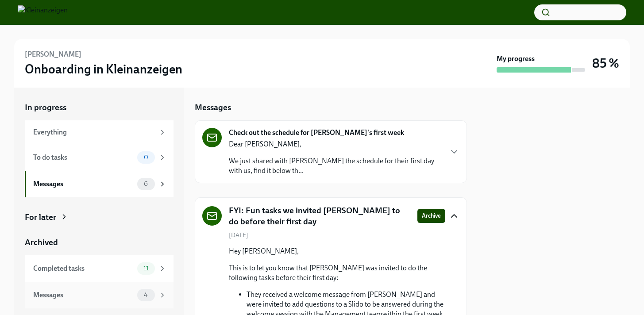 This screenshot has height=315, width=644. Describe the element at coordinates (431, 216) in the screenshot. I see `span: Archive` at that location.